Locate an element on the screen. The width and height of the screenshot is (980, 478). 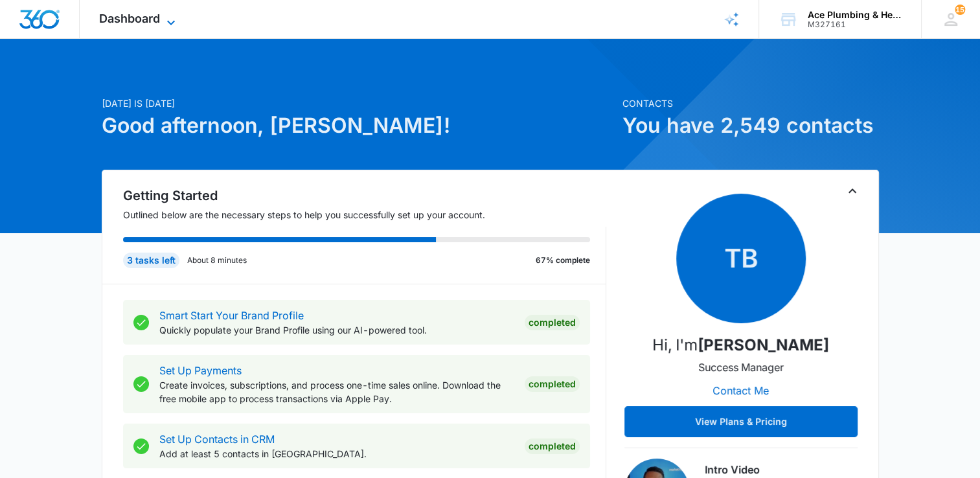
h2: Getting Started is located at coordinates (365, 196).